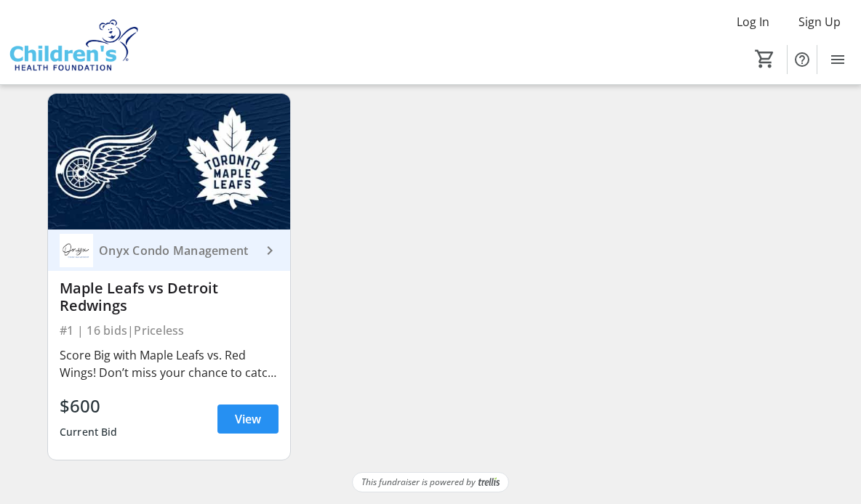 This screenshot has height=504, width=861. Describe the element at coordinates (88, 433) in the screenshot. I see `div: Current Bid` at that location.